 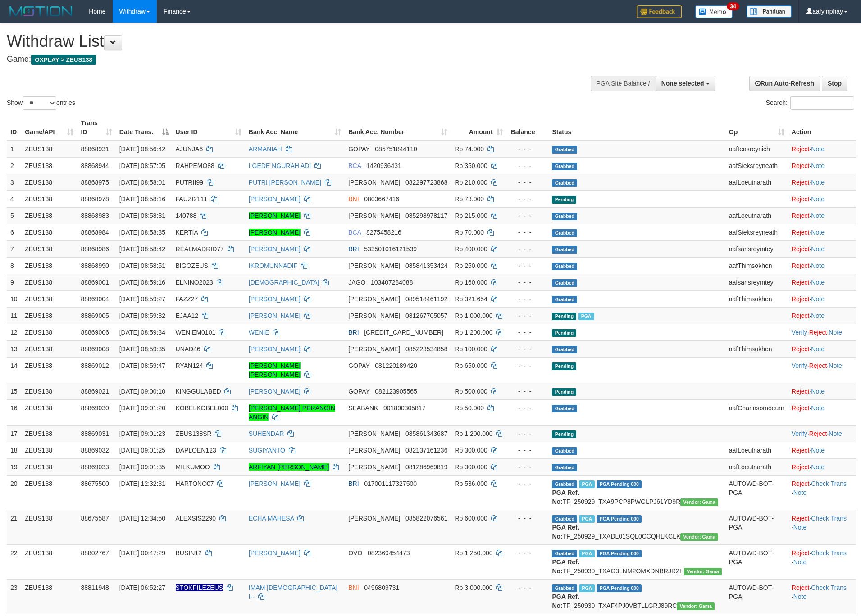 I want to click on span: Copy 082297723868 to clipboard, so click(x=426, y=182).